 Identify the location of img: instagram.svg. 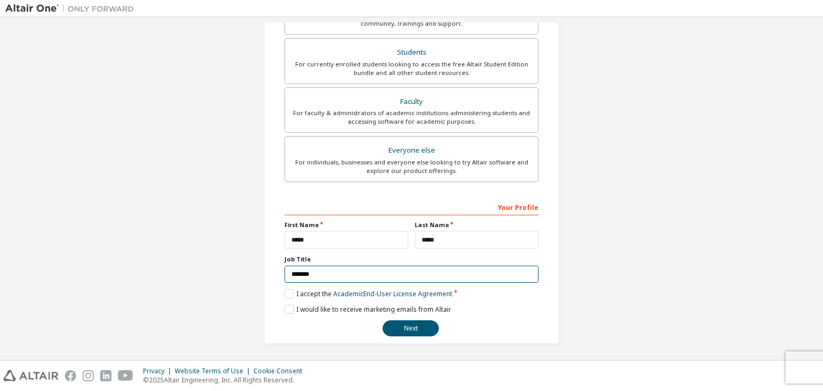
(88, 376).